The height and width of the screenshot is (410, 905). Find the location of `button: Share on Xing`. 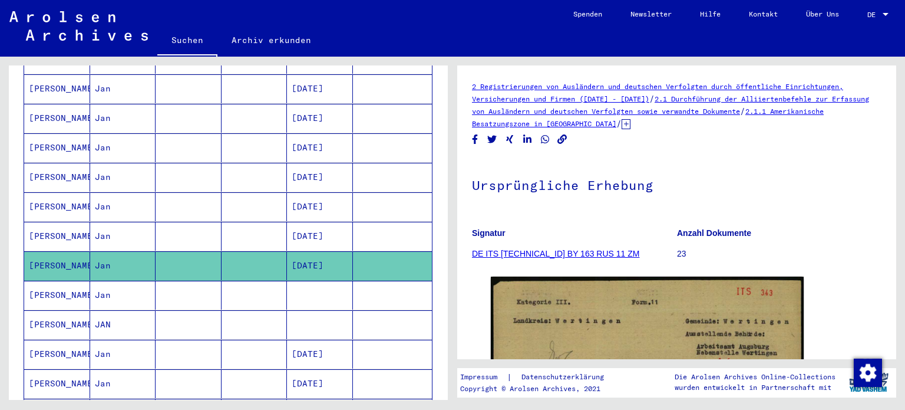

button: Share on Xing is located at coordinates (510, 139).